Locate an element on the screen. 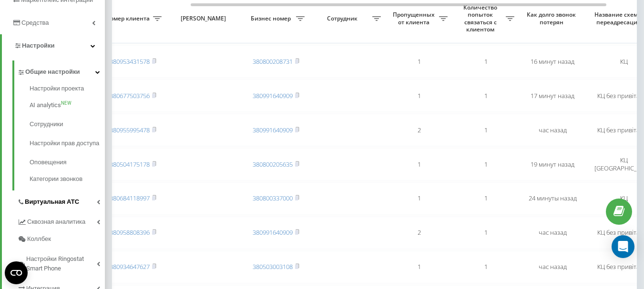 The height and width of the screenshot is (289, 644). a: Настройки Ringostat Smart Phone is located at coordinates (61, 263).